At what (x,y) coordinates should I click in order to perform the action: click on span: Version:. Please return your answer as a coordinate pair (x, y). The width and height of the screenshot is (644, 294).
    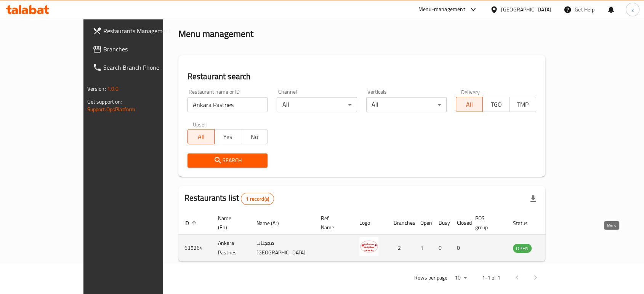
    Looking at the image, I should click on (96, 89).